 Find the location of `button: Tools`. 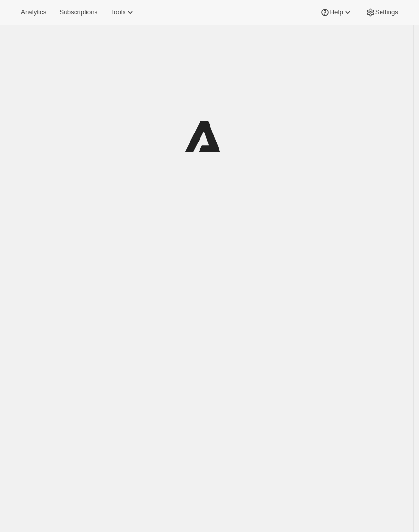

button: Tools is located at coordinates (123, 12).